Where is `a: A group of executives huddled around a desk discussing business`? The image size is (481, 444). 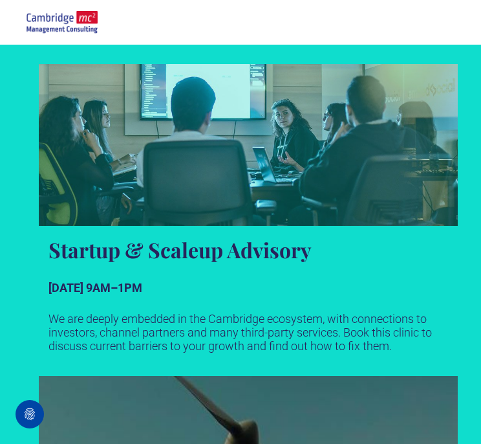 a: A group of executives huddled around a desk discussing business is located at coordinates (248, 145).